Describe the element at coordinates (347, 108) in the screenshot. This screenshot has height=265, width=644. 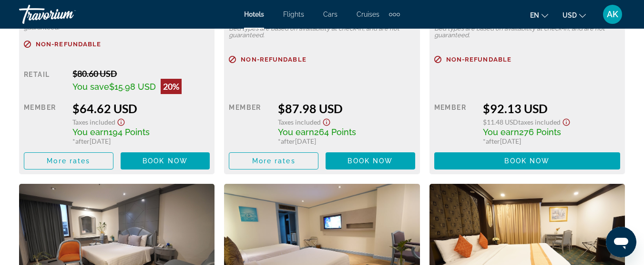
I see `div: $87.98 USD` at that location.